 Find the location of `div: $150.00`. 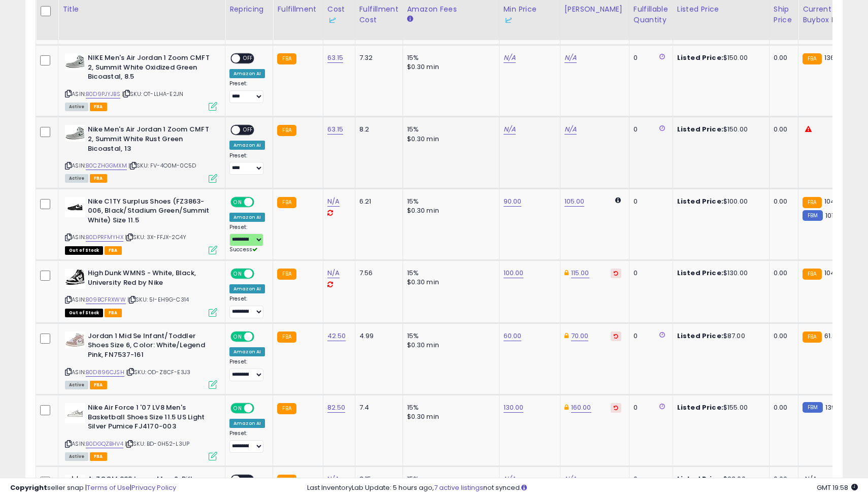

div: $150.00 is located at coordinates (719, 129).